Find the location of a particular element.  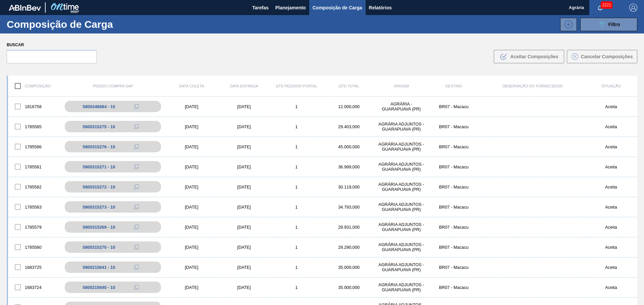

div: 5800346684 - 10 is located at coordinates (99, 107).